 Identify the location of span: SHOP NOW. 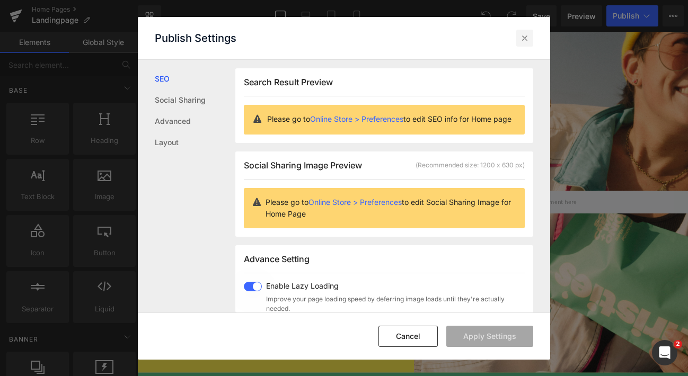
(69, 306).